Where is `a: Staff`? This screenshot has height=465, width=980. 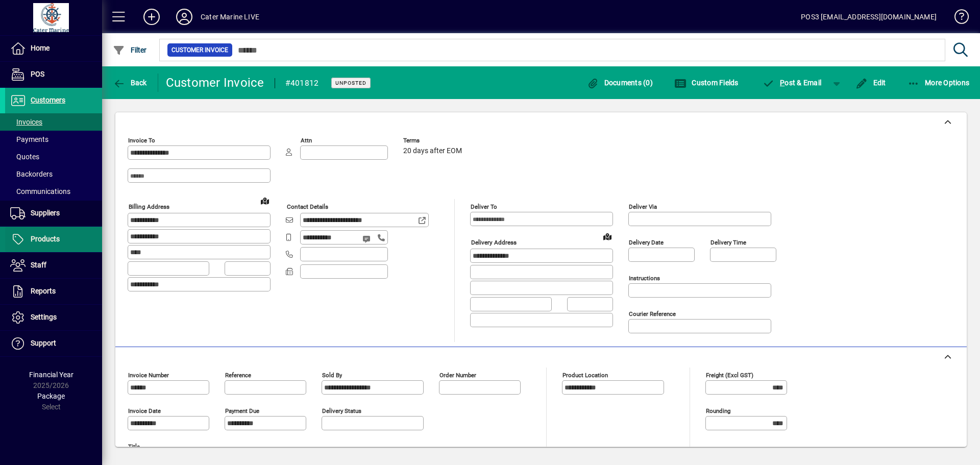 a: Staff is located at coordinates (53, 265).